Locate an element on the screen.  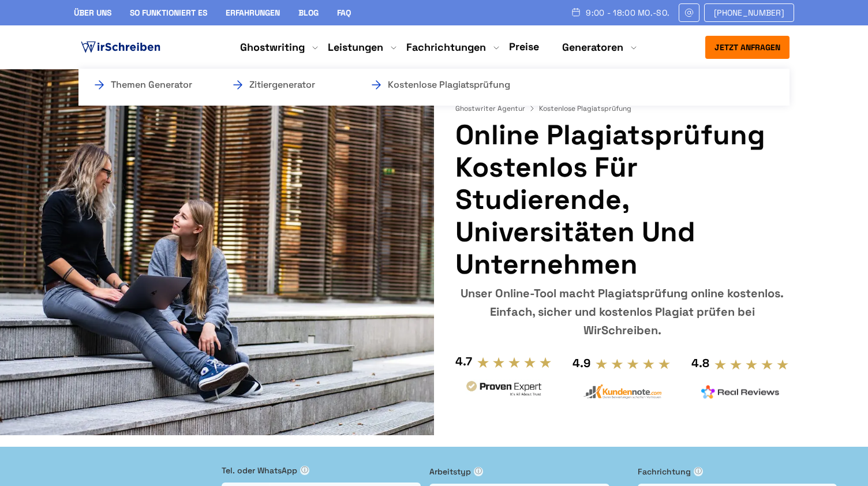
a: Ghostwriter Agentur is located at coordinates (496, 109).